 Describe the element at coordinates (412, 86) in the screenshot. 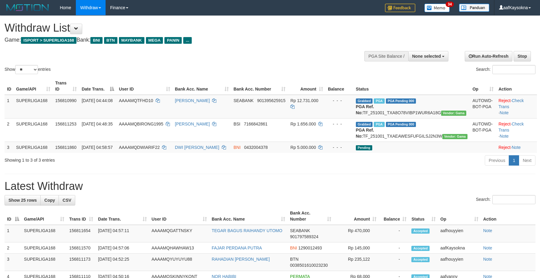

I see `th: Status` at that location.